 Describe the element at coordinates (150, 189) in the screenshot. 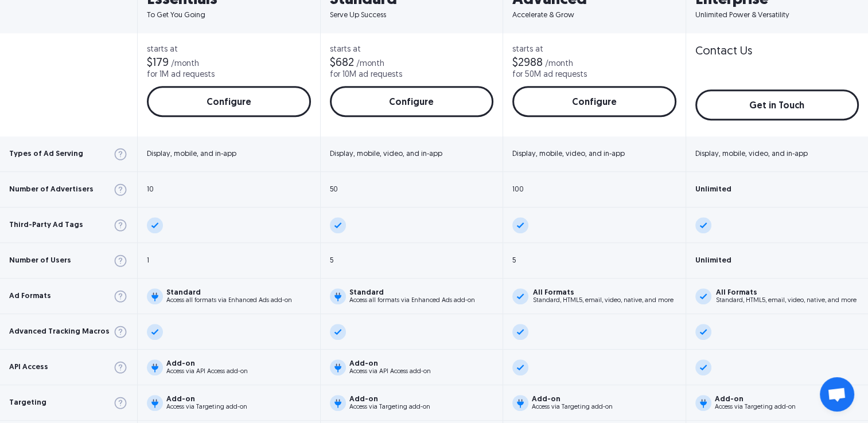

I see `div: 10` at that location.